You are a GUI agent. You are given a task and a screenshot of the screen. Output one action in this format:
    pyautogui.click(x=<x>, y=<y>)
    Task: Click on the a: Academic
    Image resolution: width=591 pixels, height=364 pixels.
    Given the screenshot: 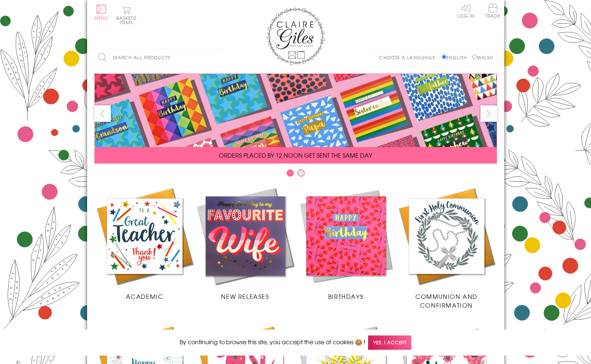 What is the action you would take?
    pyautogui.click(x=144, y=243)
    